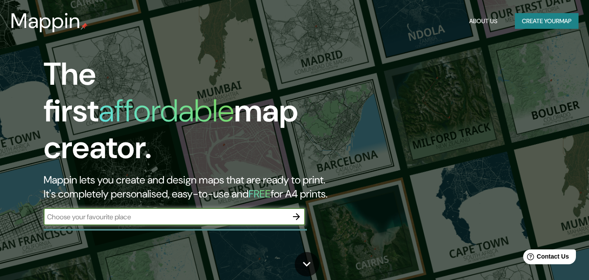 This screenshot has width=589, height=280. Describe the element at coordinates (191, 114) in the screenshot. I see `h1: The first map creator.` at that location.